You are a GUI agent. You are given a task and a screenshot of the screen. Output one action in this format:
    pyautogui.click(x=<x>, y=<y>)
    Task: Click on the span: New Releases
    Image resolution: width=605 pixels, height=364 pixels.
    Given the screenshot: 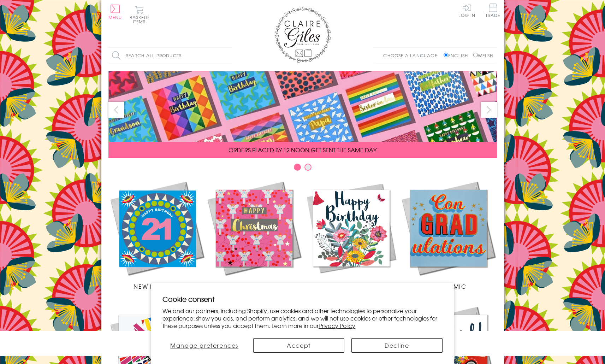 What is the action you would take?
    pyautogui.click(x=156, y=287)
    